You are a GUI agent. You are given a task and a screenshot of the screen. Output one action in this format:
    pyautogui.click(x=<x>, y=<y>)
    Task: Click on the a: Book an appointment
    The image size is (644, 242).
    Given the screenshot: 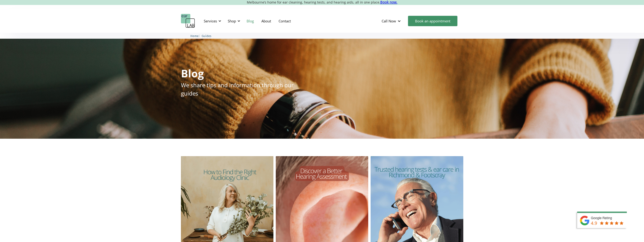 What is the action you would take?
    pyautogui.click(x=433, y=21)
    